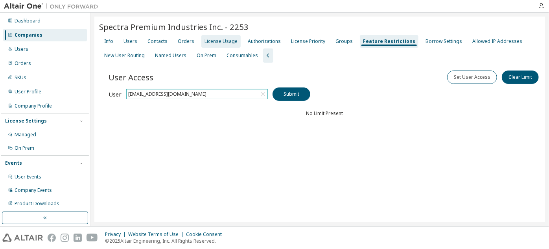 The height and width of the screenshot is (249, 549). Describe the element at coordinates (28, 92) in the screenshot. I see `div: User Profile` at that location.